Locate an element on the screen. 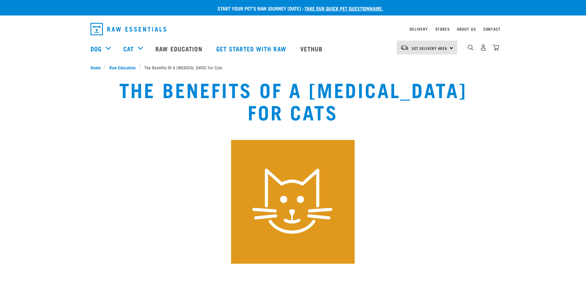  nav: breadcrumbs is located at coordinates (293, 67).